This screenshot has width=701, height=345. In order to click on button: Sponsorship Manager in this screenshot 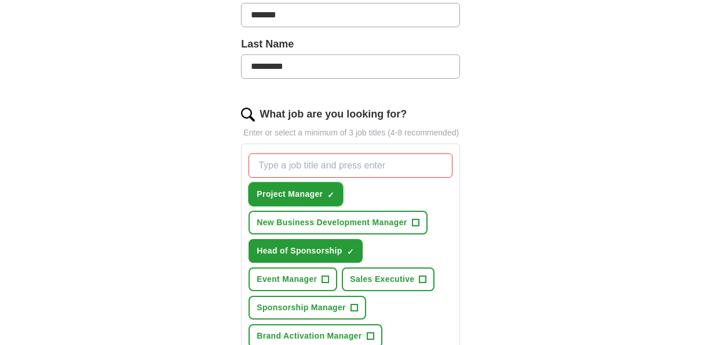, I will do `click(307, 308)`.